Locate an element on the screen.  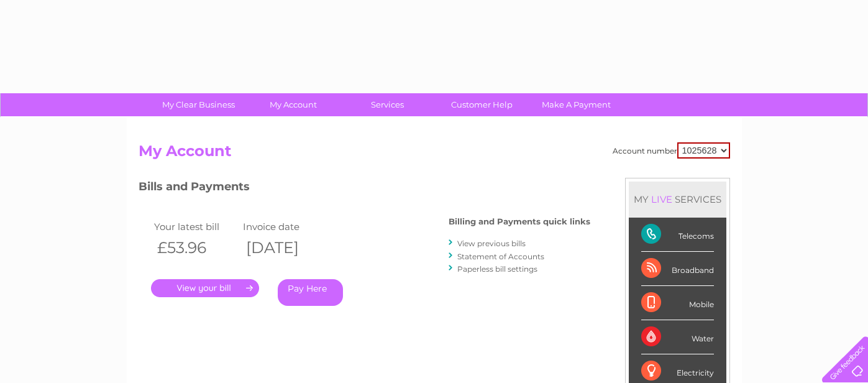
td: Your latest bill is located at coordinates (196, 227).